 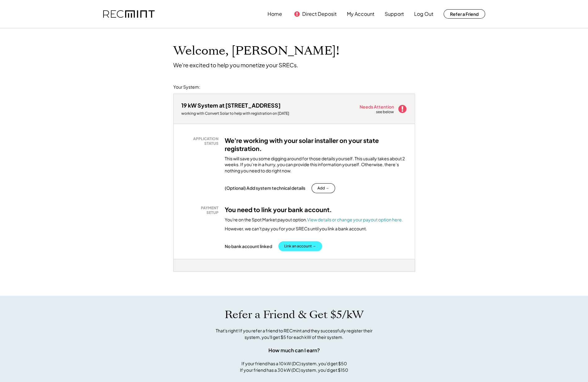 I want to click on font: View details or change your payout option here., so click(x=355, y=219).